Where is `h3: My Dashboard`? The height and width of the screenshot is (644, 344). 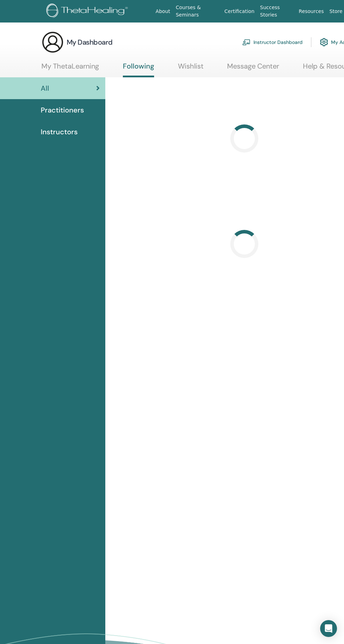
h3: My Dashboard is located at coordinates (89, 42).